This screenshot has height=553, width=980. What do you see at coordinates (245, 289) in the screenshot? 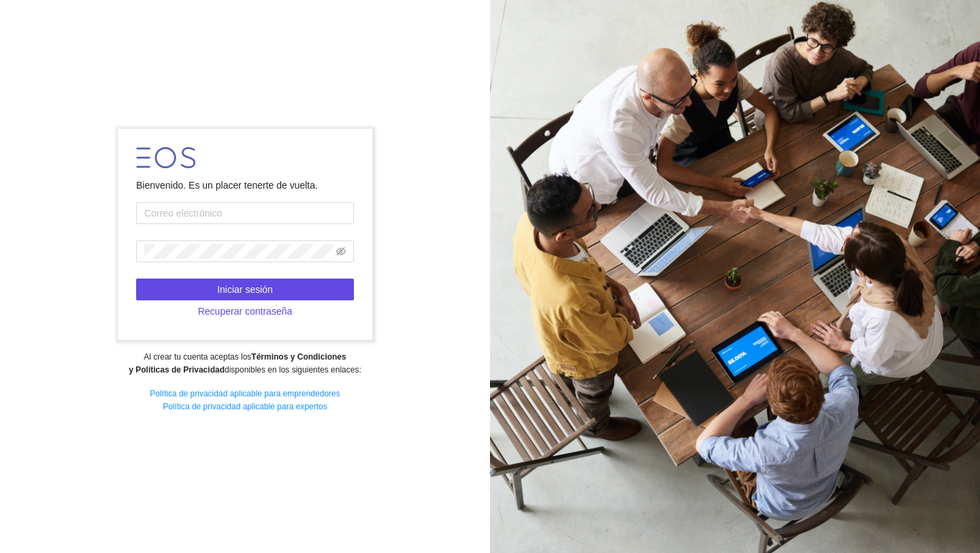
I see `button: Iniciar sesión` at bounding box center [245, 289].